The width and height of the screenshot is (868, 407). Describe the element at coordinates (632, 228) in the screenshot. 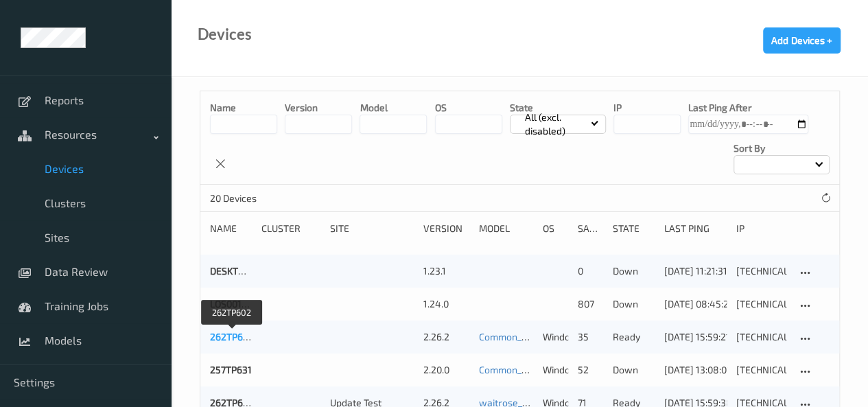

I see `div: State` at that location.